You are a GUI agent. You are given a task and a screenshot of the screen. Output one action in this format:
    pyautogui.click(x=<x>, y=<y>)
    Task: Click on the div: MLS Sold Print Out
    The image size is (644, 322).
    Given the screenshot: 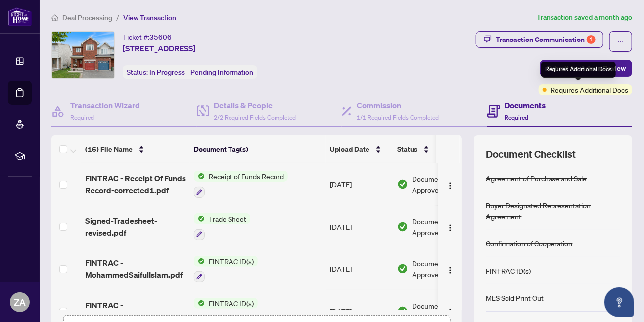 What is the action you would take?
    pyautogui.click(x=515, y=298)
    